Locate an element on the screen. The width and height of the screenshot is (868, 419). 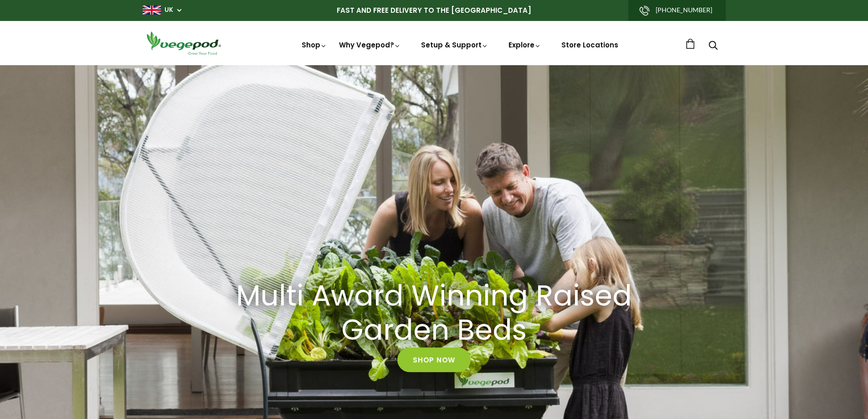
a: Store Locations is located at coordinates (590, 44).